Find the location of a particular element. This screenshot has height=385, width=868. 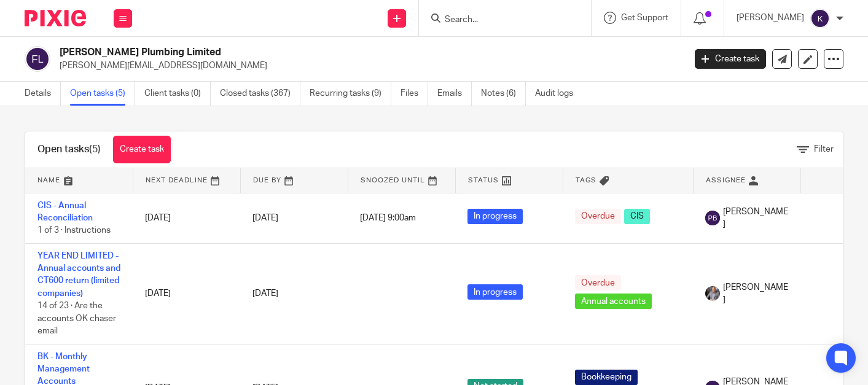

img: Pixie is located at coordinates (55, 18).